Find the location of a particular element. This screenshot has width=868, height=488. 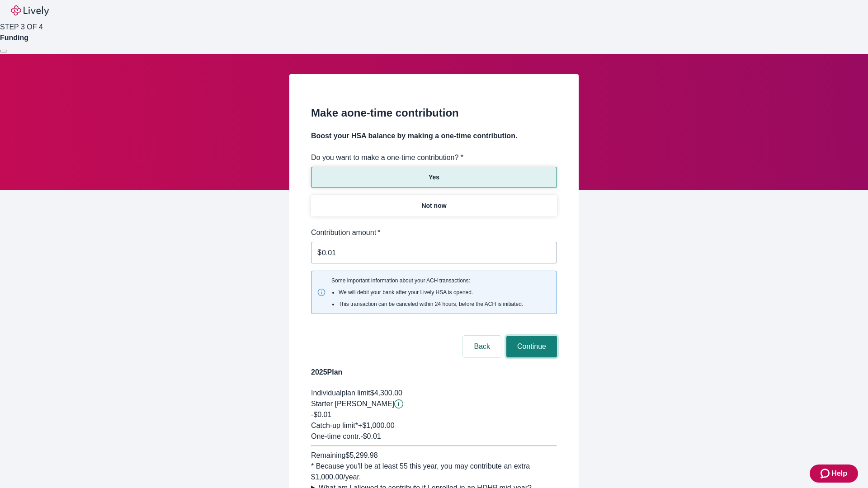

button: Back is located at coordinates (482, 347).